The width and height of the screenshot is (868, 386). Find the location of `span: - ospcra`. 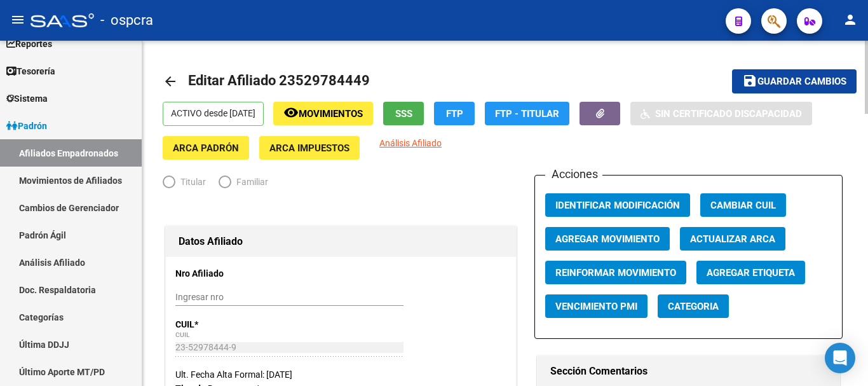

span: - ospcra is located at coordinates (126, 21).